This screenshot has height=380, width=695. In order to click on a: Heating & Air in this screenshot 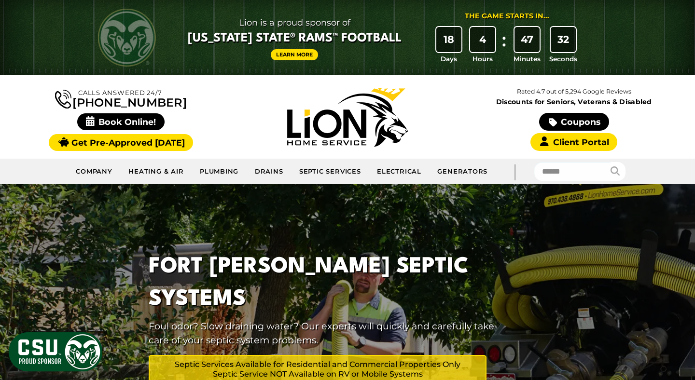, I will do `click(156, 172)`.